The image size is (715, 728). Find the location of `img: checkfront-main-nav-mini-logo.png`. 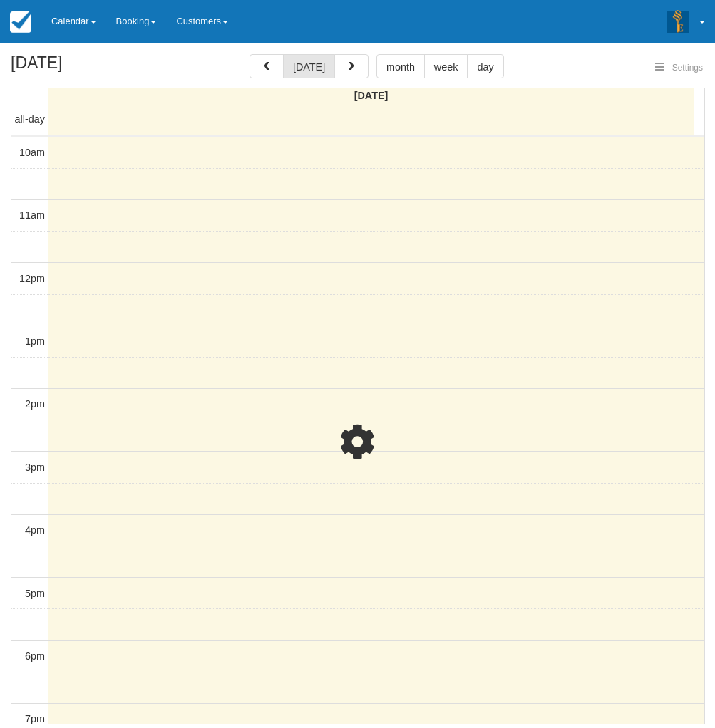

img: checkfront-main-nav-mini-logo.png is located at coordinates (21, 22).